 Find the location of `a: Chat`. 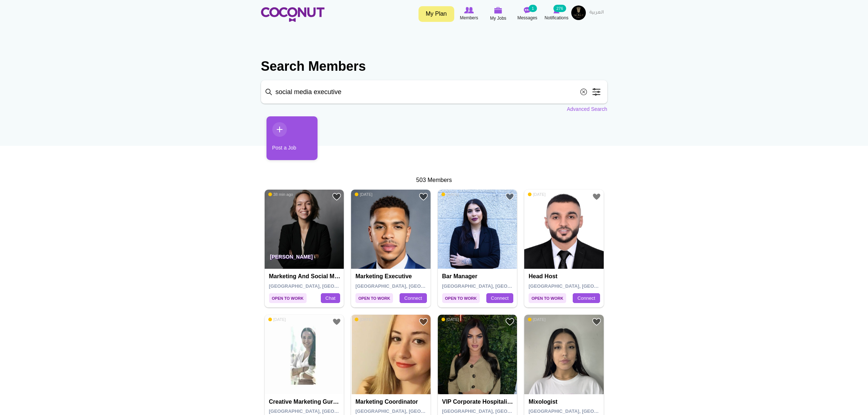

a: Chat is located at coordinates (331, 299).